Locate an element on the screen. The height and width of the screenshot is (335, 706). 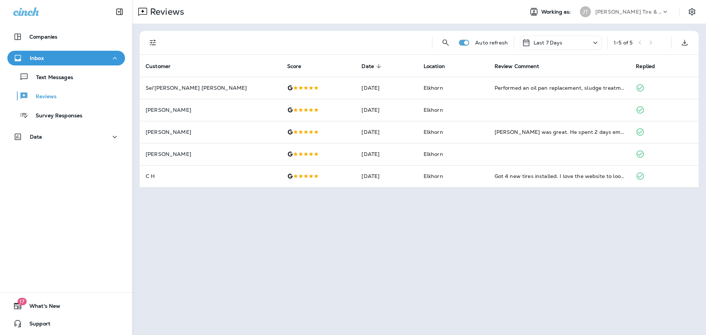
p: Auto refresh is located at coordinates (491, 43).